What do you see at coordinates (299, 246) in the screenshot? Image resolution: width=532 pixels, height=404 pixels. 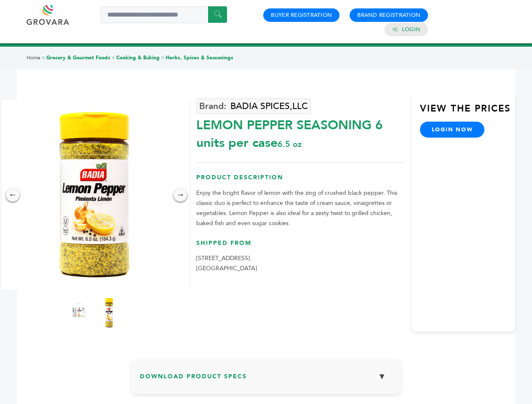 I see `h3: Shipped From` at bounding box center [299, 246].